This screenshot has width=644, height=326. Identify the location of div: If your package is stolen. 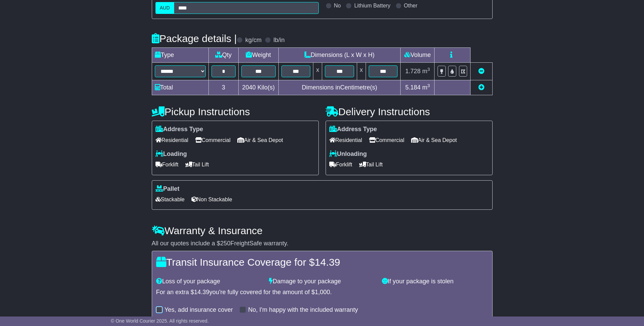
(435, 282).